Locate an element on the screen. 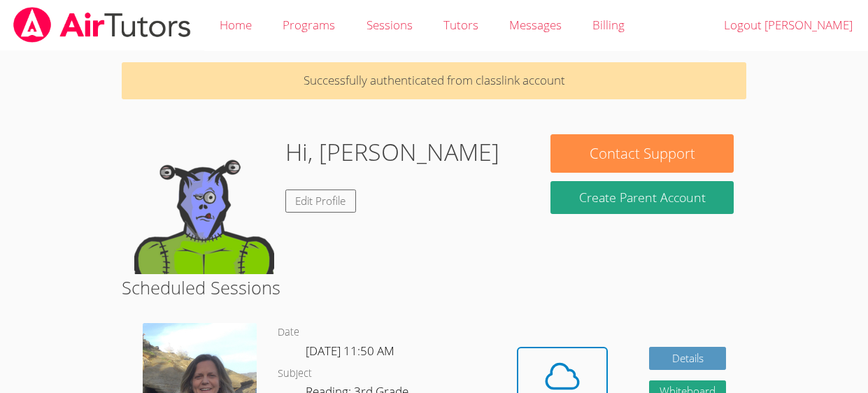 The width and height of the screenshot is (868, 393). h2: Scheduled Sessions is located at coordinates (434, 287).